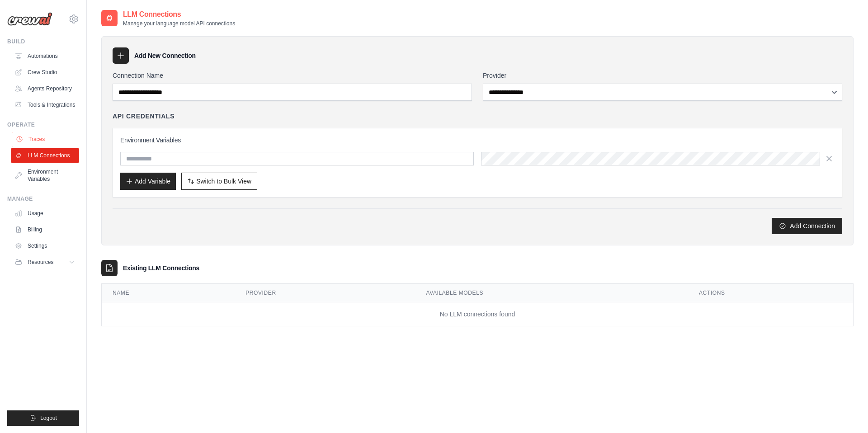 The width and height of the screenshot is (868, 433). What do you see at coordinates (45, 56) in the screenshot?
I see `a: Automations` at bounding box center [45, 56].